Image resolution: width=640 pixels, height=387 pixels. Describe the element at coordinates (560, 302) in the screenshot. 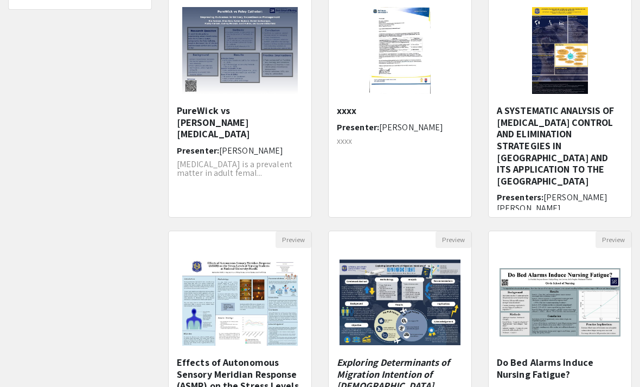

I see `img: <p>Do Bed Alarms Induce Nursing Fatigue?</p>` at that location.